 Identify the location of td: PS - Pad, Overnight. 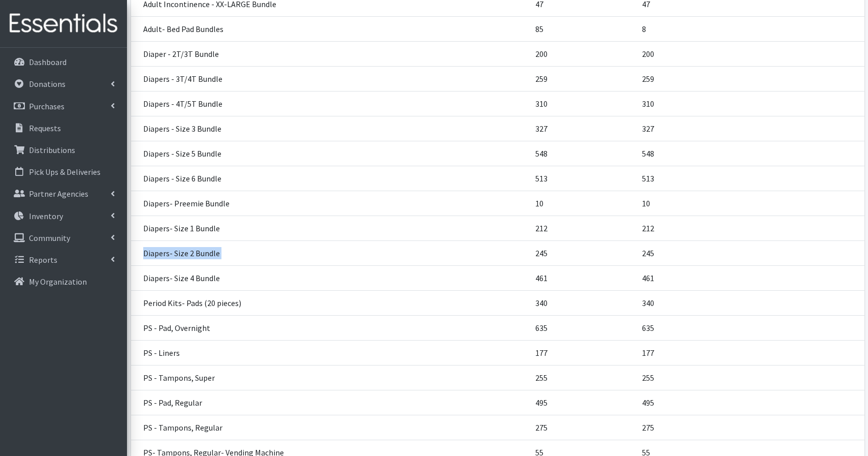
(331, 328).